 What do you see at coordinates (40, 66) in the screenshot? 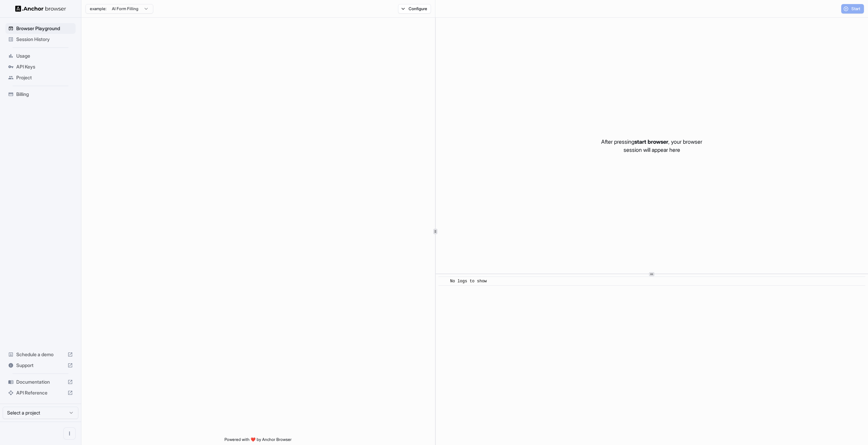
I see `div: API Keys` at bounding box center [40, 66].